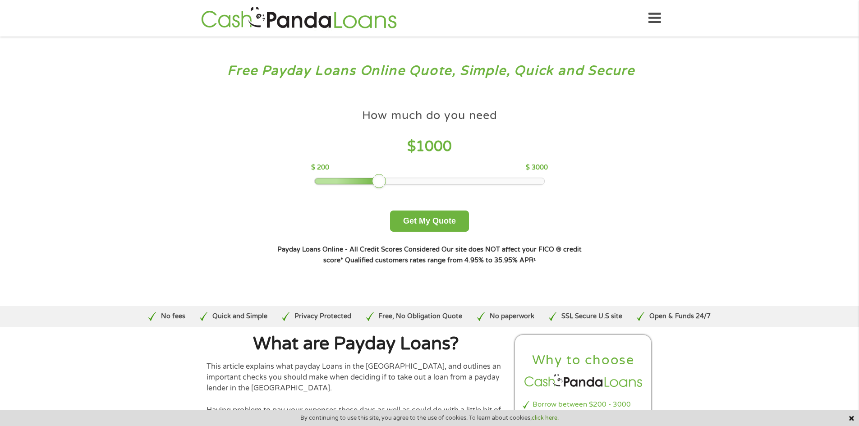 Image resolution: width=859 pixels, height=426 pixels. Describe the element at coordinates (680, 317) in the screenshot. I see `p: Open & Funds 24/7` at that location.